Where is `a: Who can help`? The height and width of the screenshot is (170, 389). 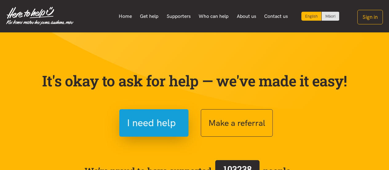 a: Who can help is located at coordinates (214, 16).